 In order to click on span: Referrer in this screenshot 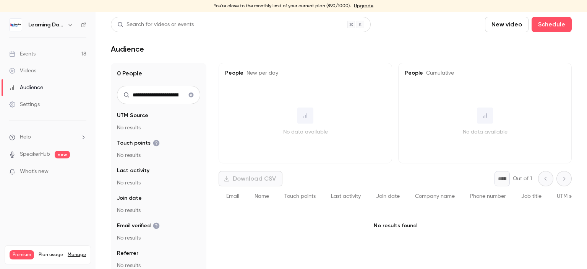, I will do `click(128, 253)`.